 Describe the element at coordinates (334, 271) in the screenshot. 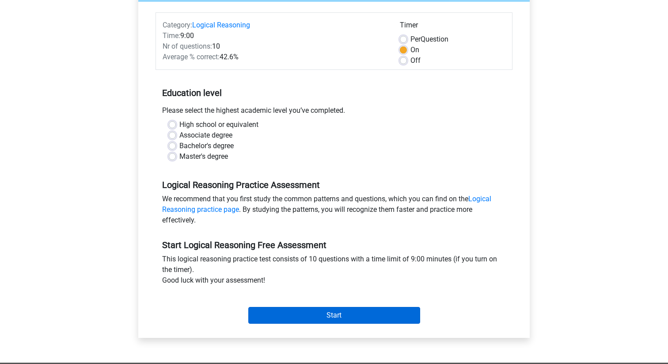

I see `div: This logical reasoning practice test consists of 10 questions with a time limit of 9:00 minutes (...` at that location.